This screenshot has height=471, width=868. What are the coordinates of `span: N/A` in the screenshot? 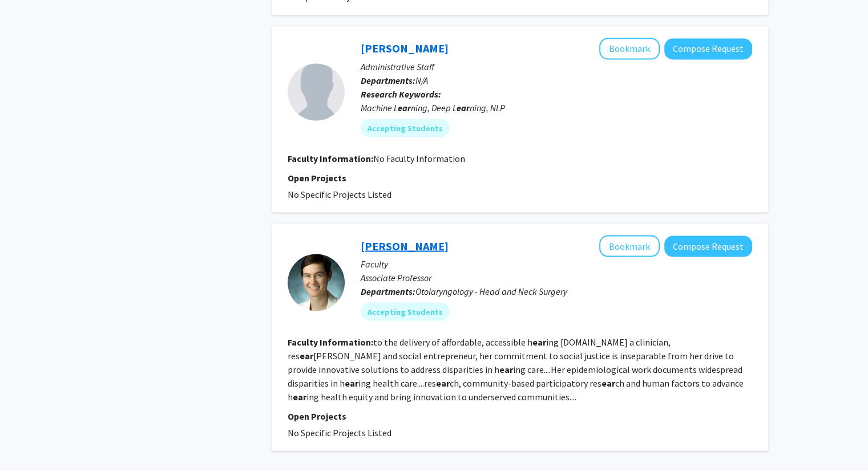 It's located at (422, 80).